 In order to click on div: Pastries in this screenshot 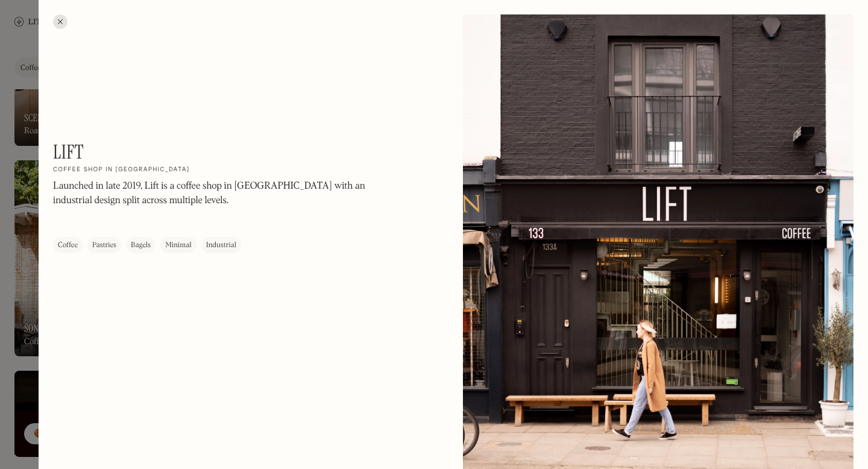, I will do `click(104, 246)`.